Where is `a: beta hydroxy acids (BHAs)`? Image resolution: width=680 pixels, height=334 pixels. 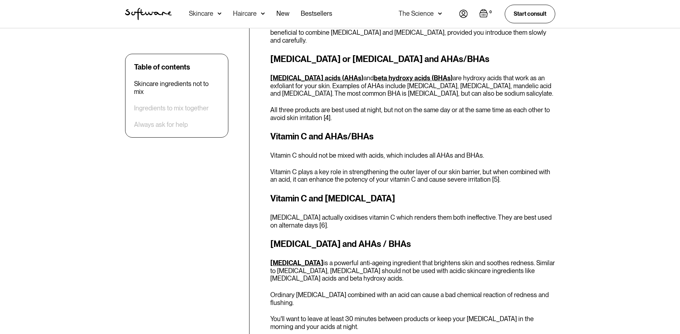 a: beta hydroxy acids (BHAs) is located at coordinates (413, 78).